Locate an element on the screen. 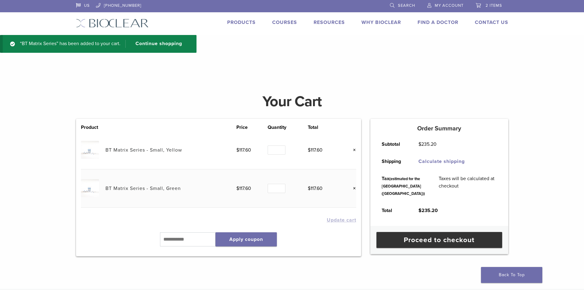  a: Contact Us is located at coordinates (492, 22).